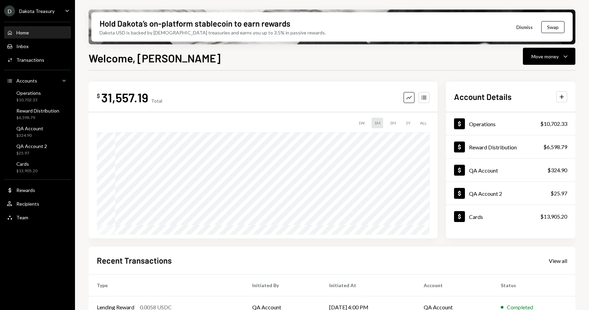 This screenshot has height=310, width=589. What do you see at coordinates (134, 260) in the screenshot?
I see `h2: Recent Transactions` at bounding box center [134, 260].